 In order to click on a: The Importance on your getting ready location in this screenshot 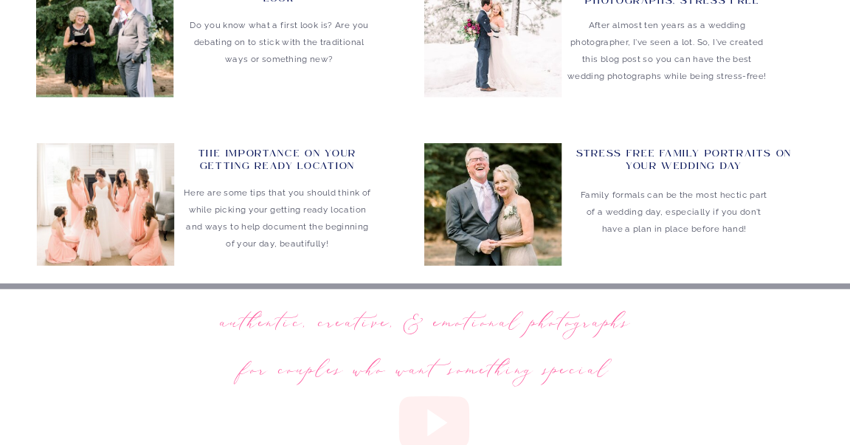, I will do `click(277, 163)`.